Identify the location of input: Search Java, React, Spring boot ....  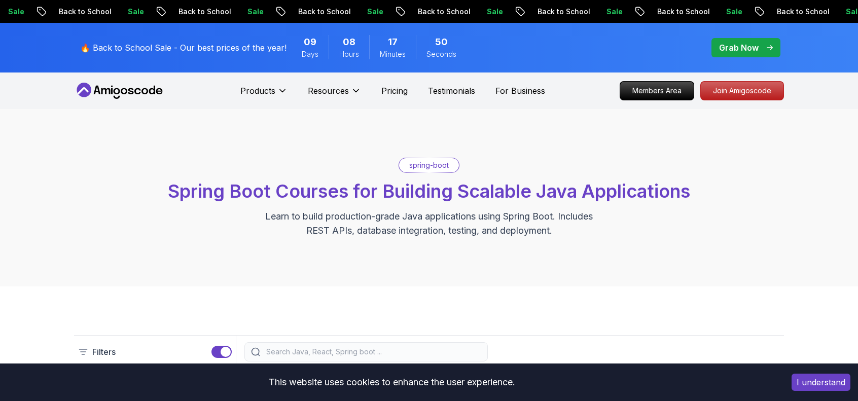
(373, 352).